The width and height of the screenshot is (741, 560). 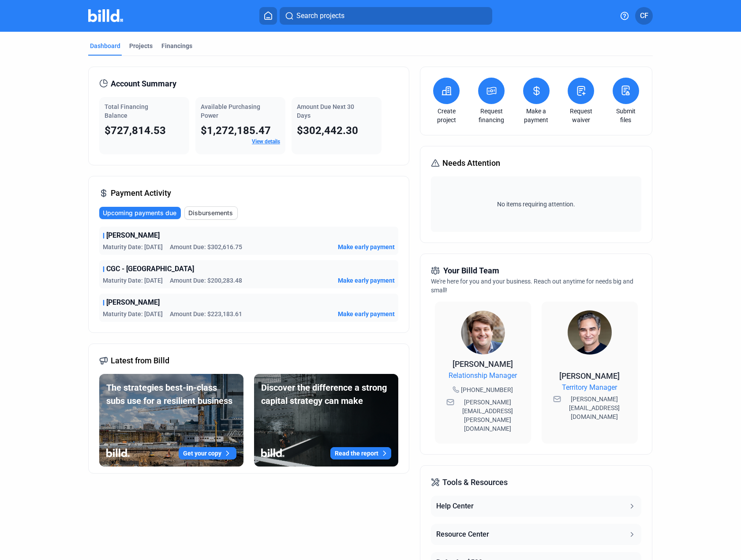 What do you see at coordinates (581, 116) in the screenshot?
I see `a: Request waiver` at bounding box center [581, 116].